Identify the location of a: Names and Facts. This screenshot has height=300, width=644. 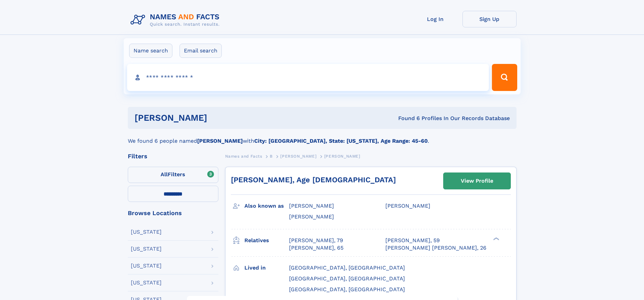
(244, 156).